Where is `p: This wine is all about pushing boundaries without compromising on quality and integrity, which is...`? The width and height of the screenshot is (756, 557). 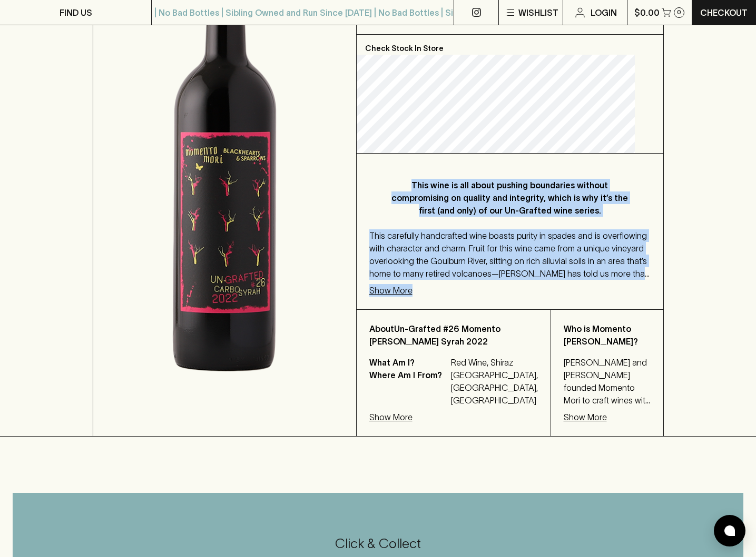
p: This wine is all about pushing boundaries without compromising on quality and integrity, which is... is located at coordinates (510, 198).